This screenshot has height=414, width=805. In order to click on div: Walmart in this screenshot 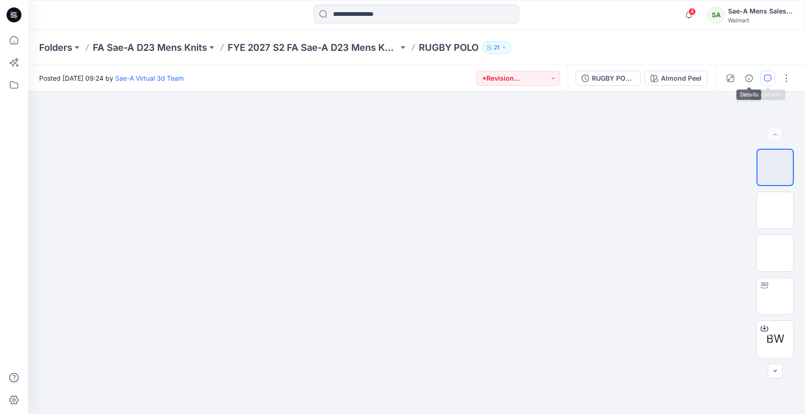, I will do `click(761, 20)`.